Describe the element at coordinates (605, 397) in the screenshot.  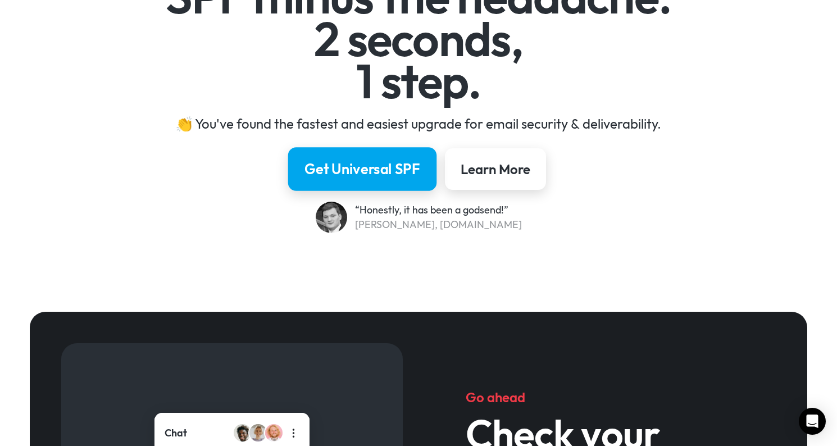
I see `h5: Go ahead` at that location.